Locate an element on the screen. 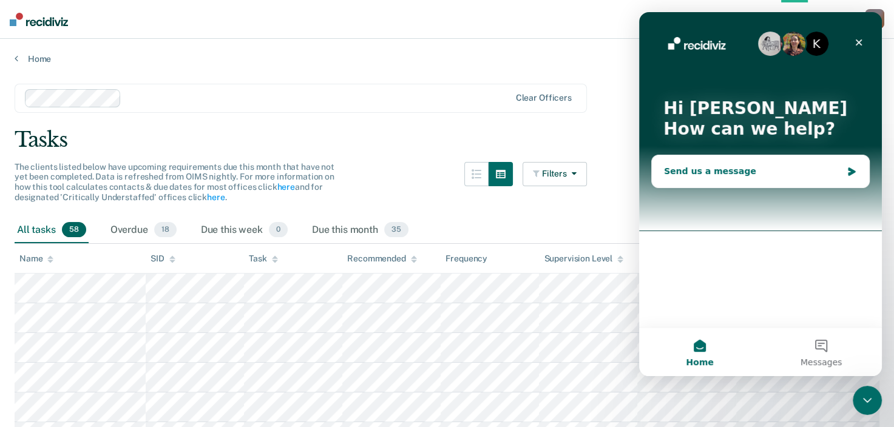  button: Filters is located at coordinates (555, 174).